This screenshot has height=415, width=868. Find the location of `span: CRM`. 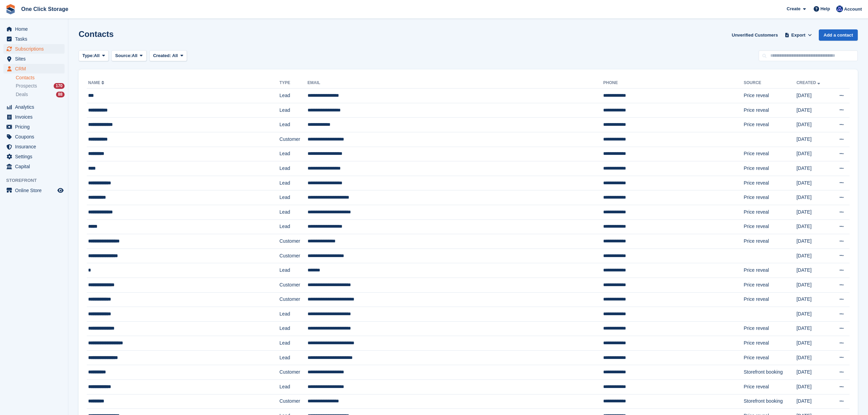

span: CRM is located at coordinates (36, 69).